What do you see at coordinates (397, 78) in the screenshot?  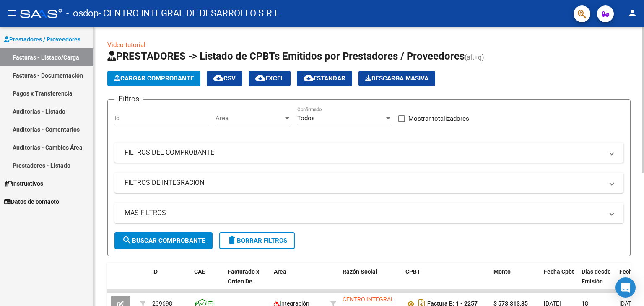 I see `button: Descarga Masiva` at bounding box center [397, 78].